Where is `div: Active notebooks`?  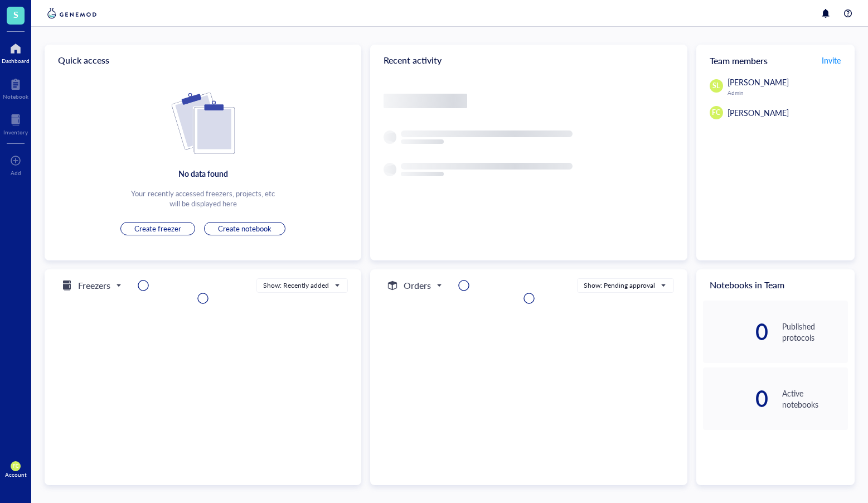 div: Active notebooks is located at coordinates (815, 399).